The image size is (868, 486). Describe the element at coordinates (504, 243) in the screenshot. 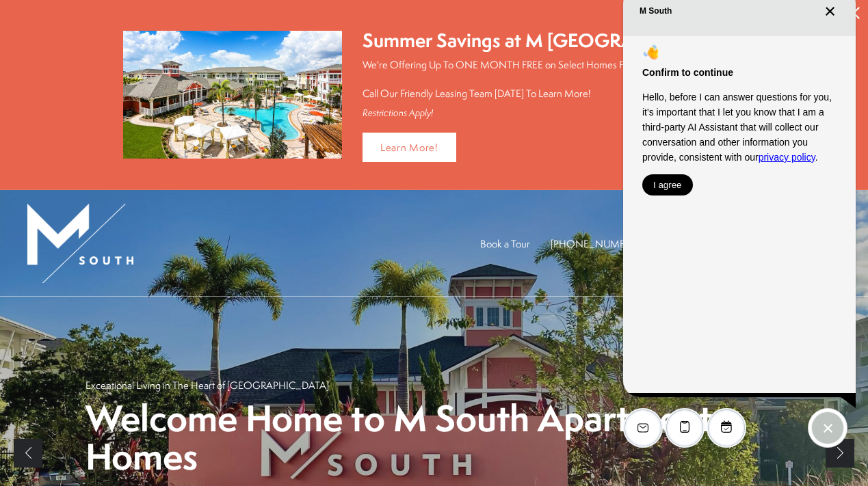

I see `a: Book a Tour` at that location.